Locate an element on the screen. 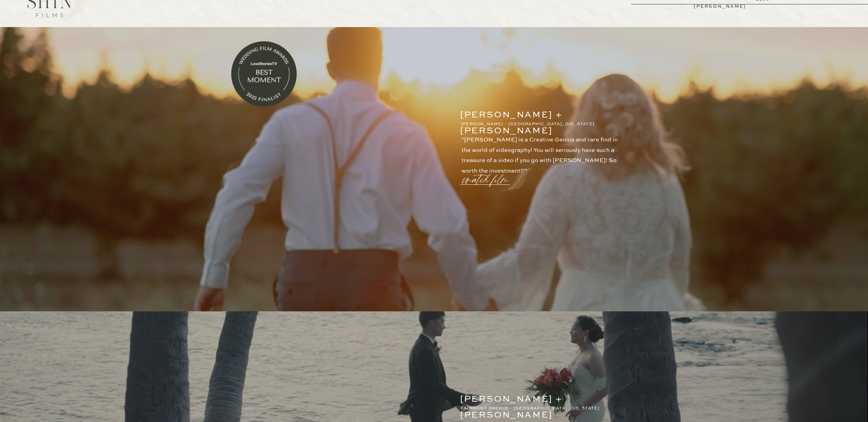  a: watch film is located at coordinates (488, 176).